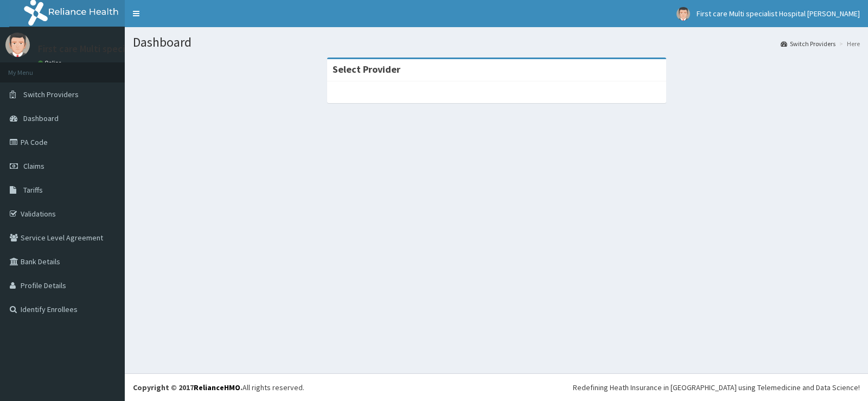  I want to click on footer: All rights reserved., so click(496, 387).